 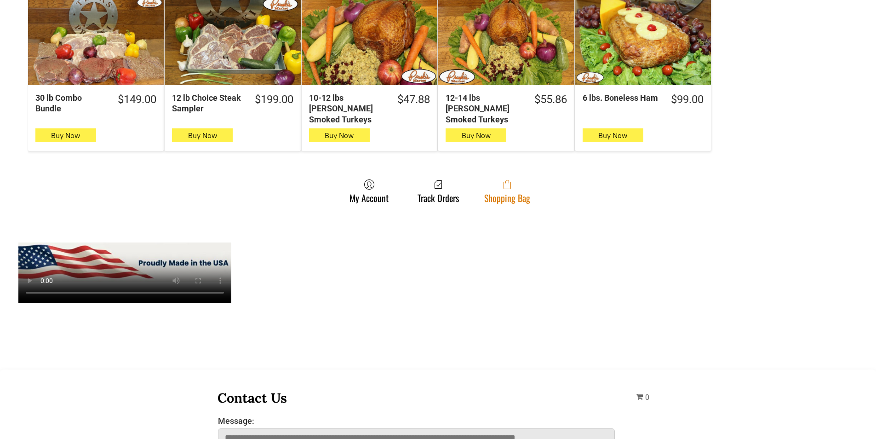 What do you see at coordinates (507, 191) in the screenshot?
I see `a: Shopping Bag` at bounding box center [507, 191].